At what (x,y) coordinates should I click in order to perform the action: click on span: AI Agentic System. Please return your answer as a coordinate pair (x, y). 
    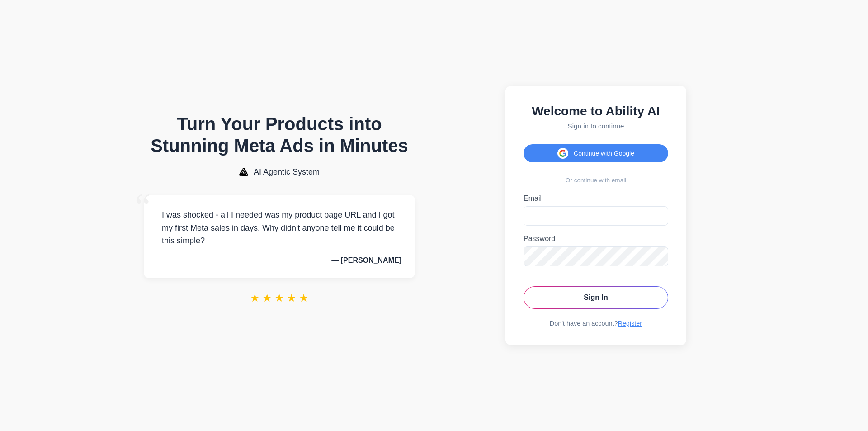
    Looking at the image, I should click on (286, 172).